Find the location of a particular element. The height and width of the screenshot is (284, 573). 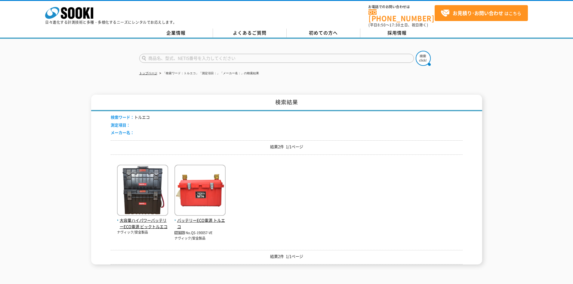

a: よくあるご質問 is located at coordinates (249, 33).